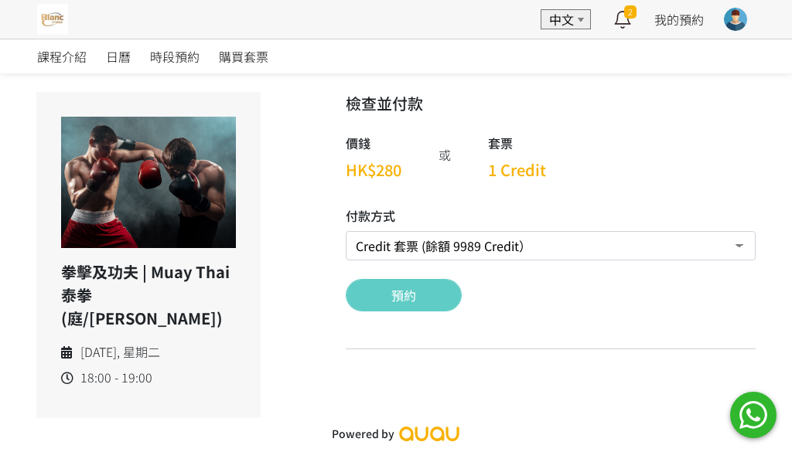 This screenshot has height=469, width=792. What do you see at coordinates (62, 56) in the screenshot?
I see `a: 課程介紹` at bounding box center [62, 56].